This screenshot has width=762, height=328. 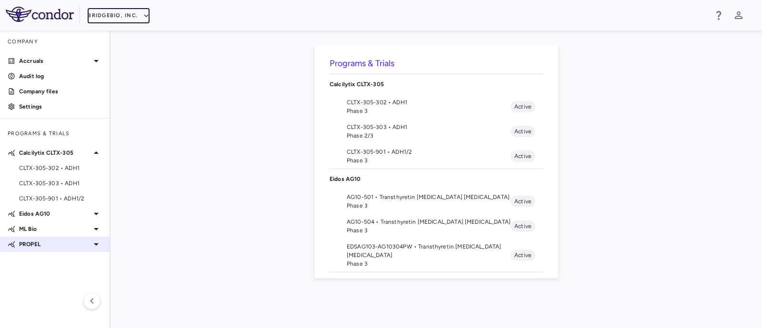 I want to click on p: Company files, so click(x=60, y=91).